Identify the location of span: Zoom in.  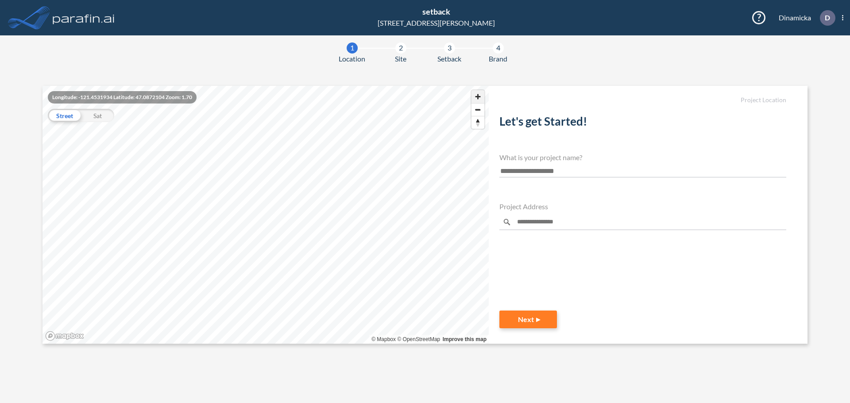
(477, 96).